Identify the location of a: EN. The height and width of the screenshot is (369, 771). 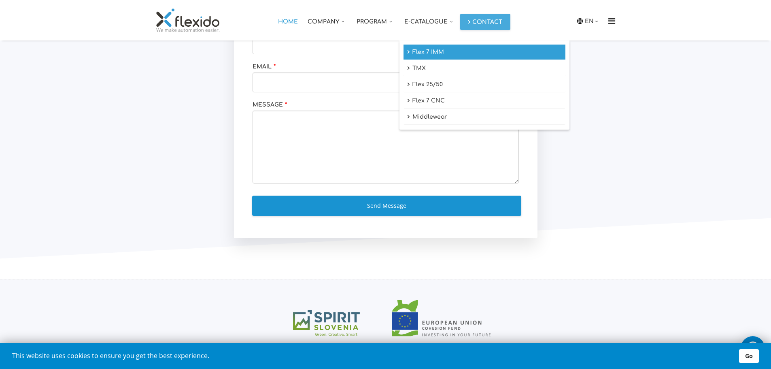
(593, 21).